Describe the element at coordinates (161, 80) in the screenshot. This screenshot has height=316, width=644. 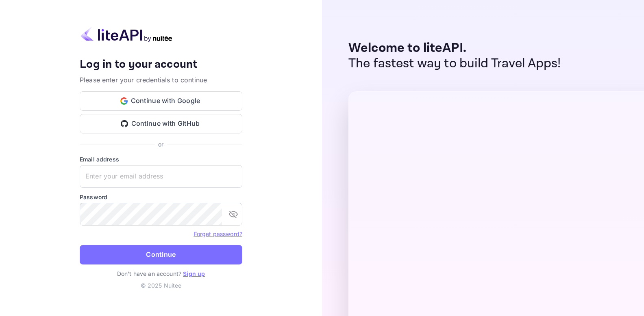
I see `p: Please enter your credentials to continue` at that location.